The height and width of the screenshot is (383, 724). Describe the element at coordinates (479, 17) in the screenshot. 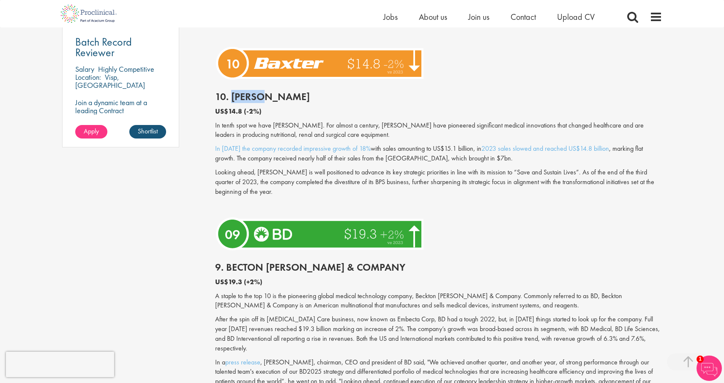

I see `a: Join us` at that location.